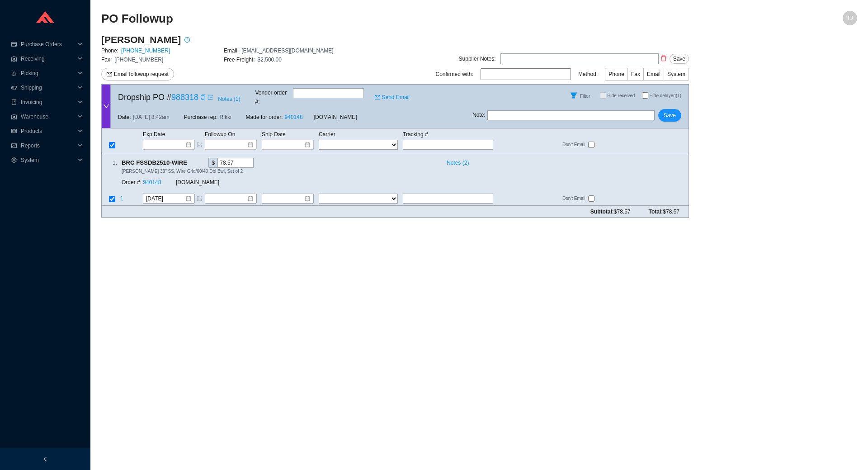  I want to click on span: export, so click(210, 97).